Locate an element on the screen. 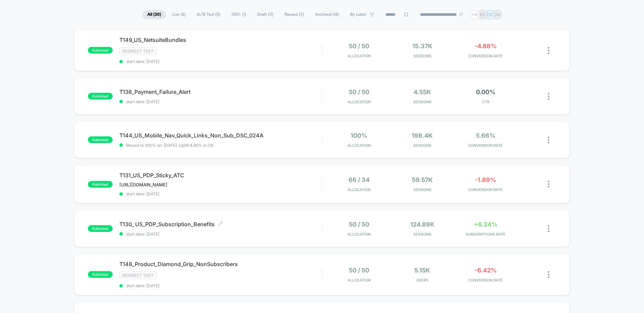 This screenshot has height=313, width=644. span: 124.89k is located at coordinates (422, 224).